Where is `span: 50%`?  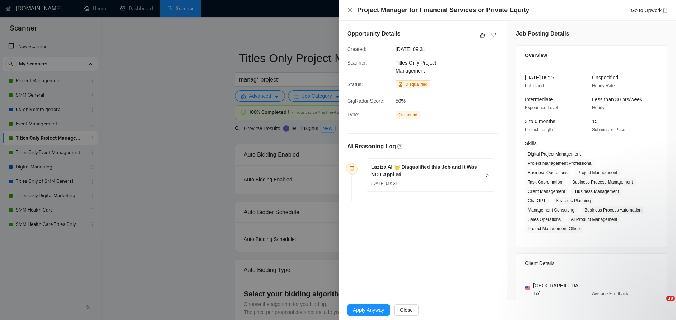 span: 50% is located at coordinates (449, 101).